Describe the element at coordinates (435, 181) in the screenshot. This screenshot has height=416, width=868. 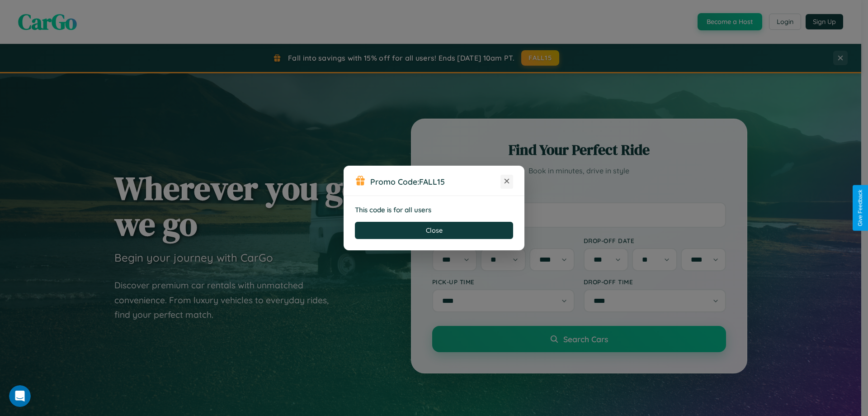
I see `h3: Promo Code:` at that location.